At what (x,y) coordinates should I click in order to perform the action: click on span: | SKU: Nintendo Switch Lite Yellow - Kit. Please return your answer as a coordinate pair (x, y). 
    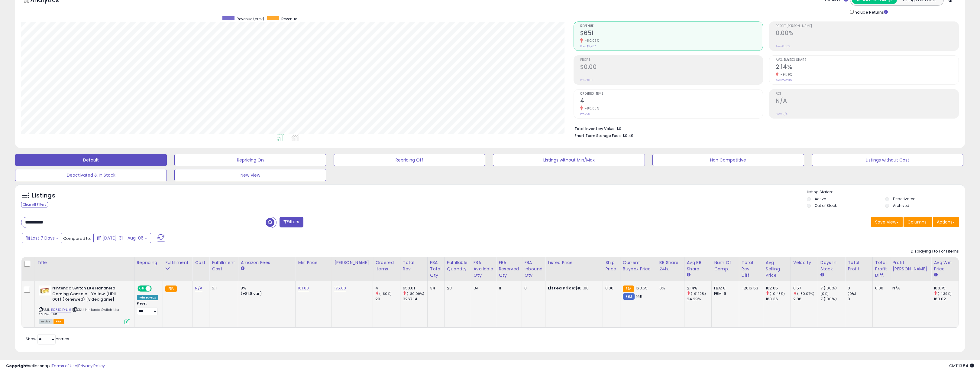
    Looking at the image, I should click on (79, 311).